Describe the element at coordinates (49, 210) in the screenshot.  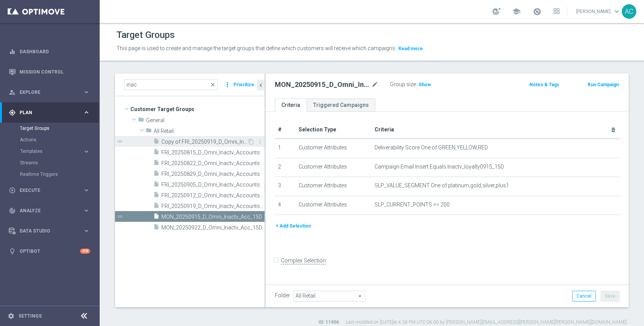
I see `div: track_changes Analyze keyboard_arrow_right` at that location.